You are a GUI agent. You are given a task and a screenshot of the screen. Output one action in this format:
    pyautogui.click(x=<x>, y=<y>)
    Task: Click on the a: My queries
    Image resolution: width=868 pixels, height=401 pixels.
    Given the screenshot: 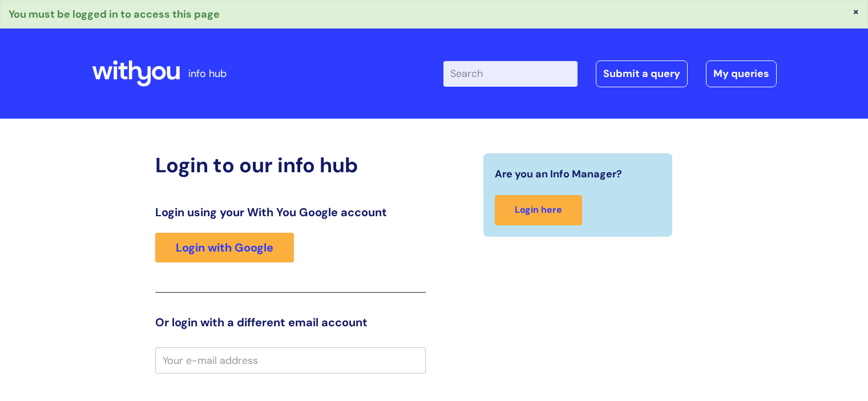 What is the action you would take?
    pyautogui.click(x=741, y=74)
    